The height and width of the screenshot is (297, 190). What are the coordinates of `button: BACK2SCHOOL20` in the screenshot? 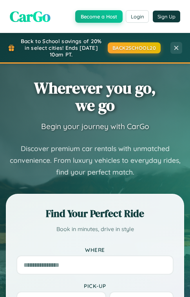 It's located at (135, 48).